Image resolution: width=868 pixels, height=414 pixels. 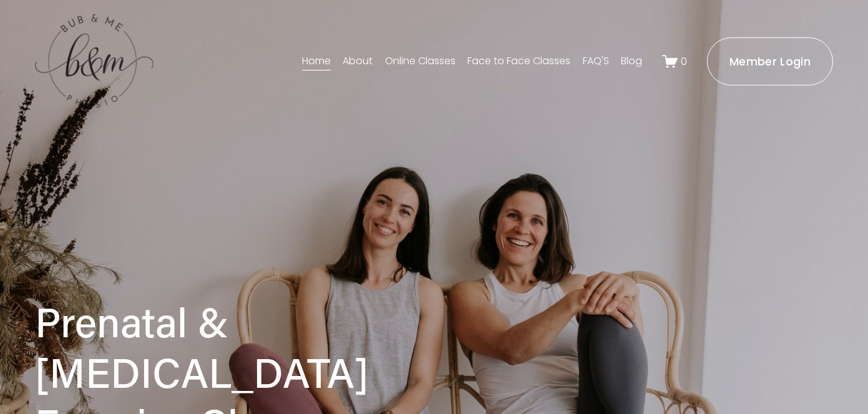 What do you see at coordinates (357, 61) in the screenshot?
I see `a: About` at bounding box center [357, 61].